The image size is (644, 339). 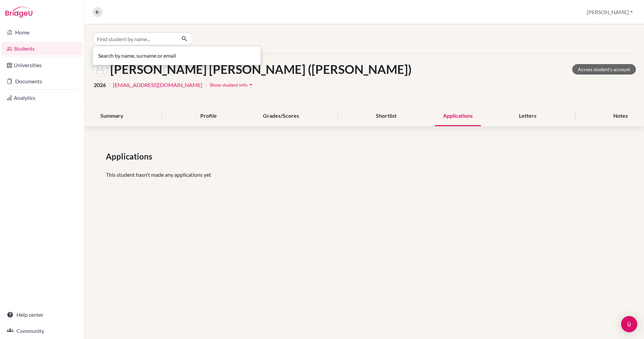 I want to click on div: Summary, so click(x=112, y=116).